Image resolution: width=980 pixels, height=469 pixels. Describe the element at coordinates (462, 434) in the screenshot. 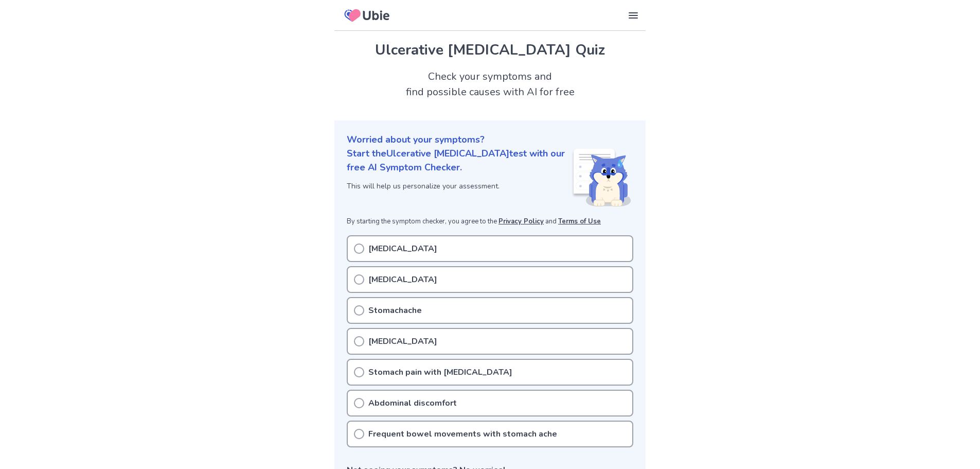

I see `p: Frequent bowel movements with stomach ache` at that location.